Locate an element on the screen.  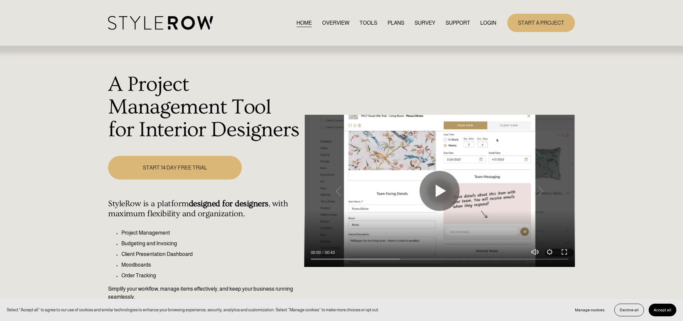
h1: A Project Management Tool for Interior Designers is located at coordinates (204, 107).